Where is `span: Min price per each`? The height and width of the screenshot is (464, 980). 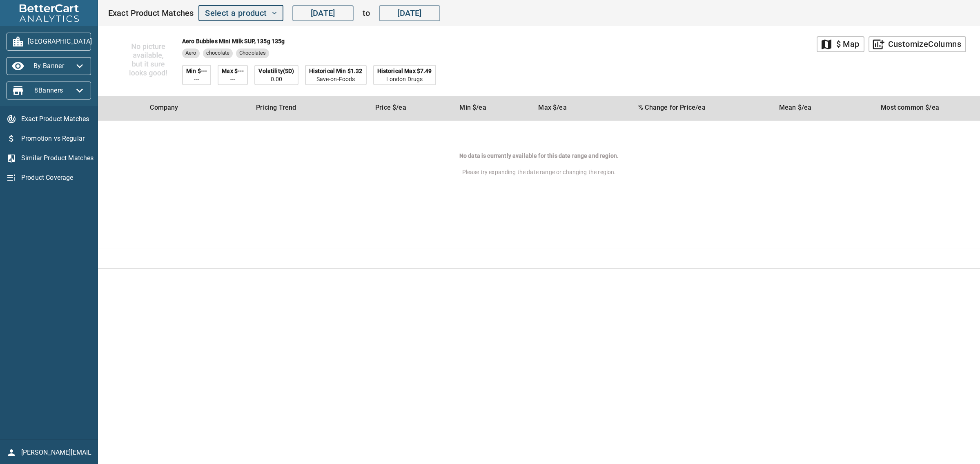
span: Min price per each is located at coordinates (472, 108).